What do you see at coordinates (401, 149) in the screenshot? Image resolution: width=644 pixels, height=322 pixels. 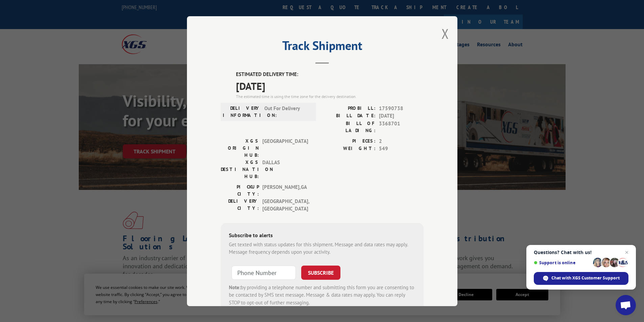 I see `span: 549` at bounding box center [401, 149].